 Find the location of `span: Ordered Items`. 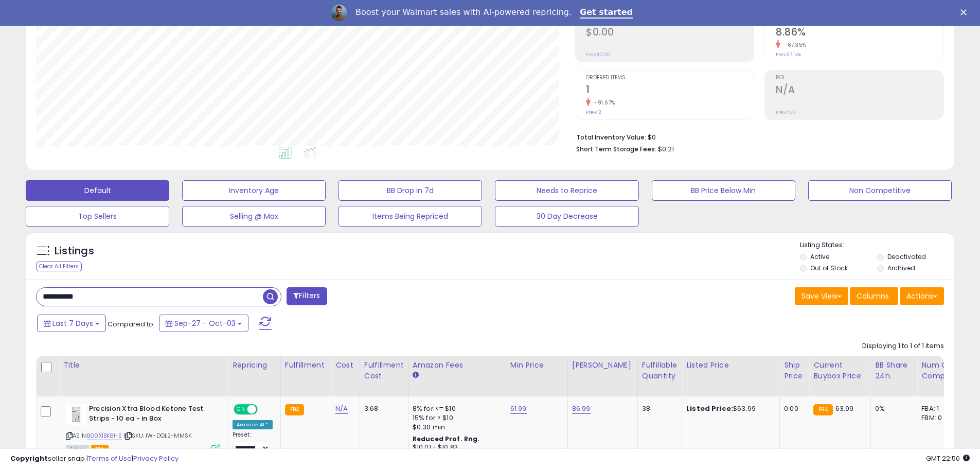

span: Ordered Items is located at coordinates (670, 77).